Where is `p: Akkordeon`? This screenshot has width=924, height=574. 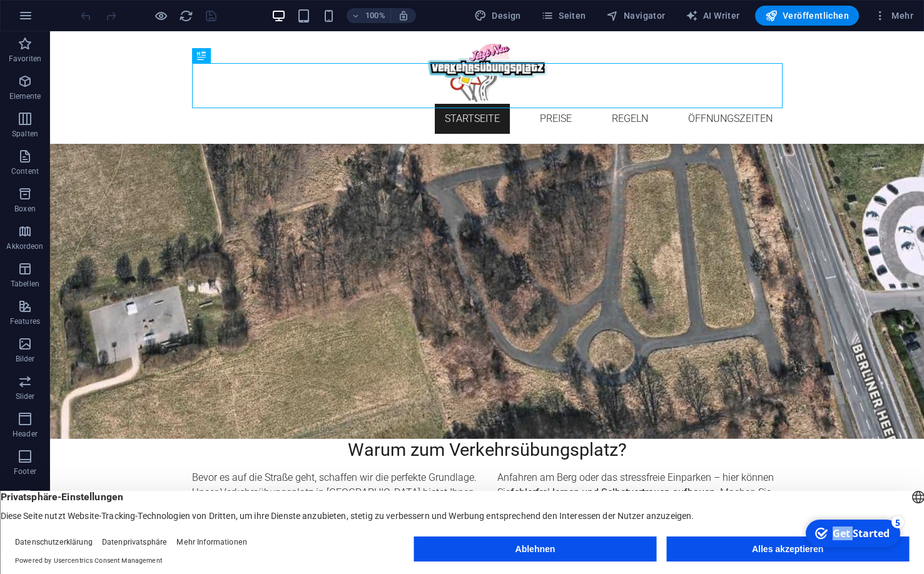 p: Akkordeon is located at coordinates (25, 246).